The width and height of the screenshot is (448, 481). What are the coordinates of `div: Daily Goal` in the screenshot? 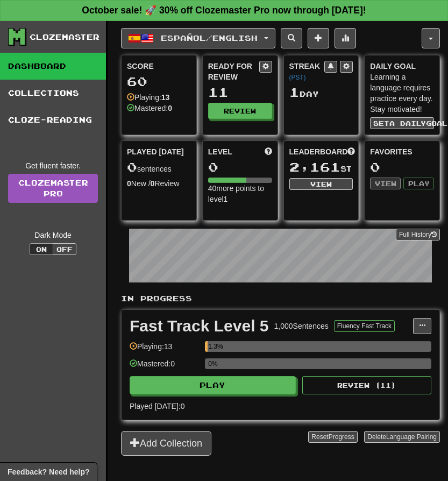 It's located at (402, 66).